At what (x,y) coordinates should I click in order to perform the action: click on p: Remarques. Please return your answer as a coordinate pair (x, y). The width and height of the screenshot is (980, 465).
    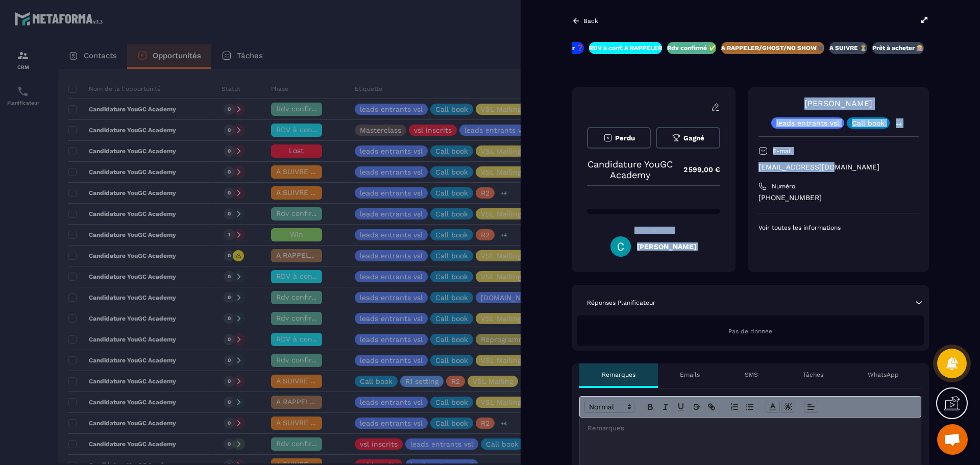
    Looking at the image, I should click on (619, 374).